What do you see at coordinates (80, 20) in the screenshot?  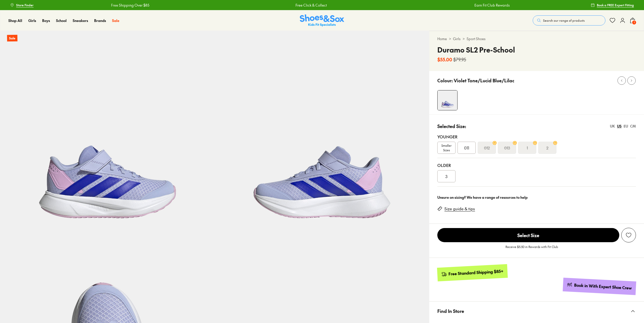 I see `span: Sneakers` at bounding box center [80, 20].